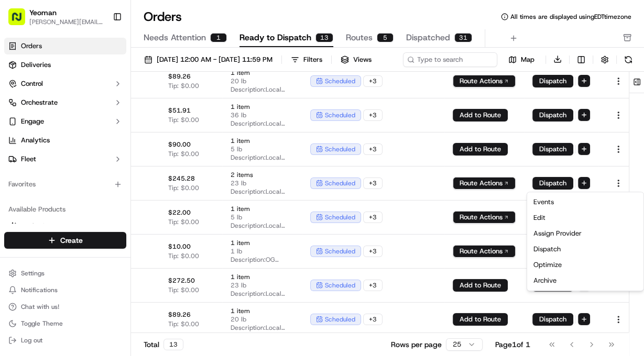 The height and width of the screenshot is (356, 644). What do you see at coordinates (585, 202) in the screenshot?
I see `a: Events` at bounding box center [585, 202].